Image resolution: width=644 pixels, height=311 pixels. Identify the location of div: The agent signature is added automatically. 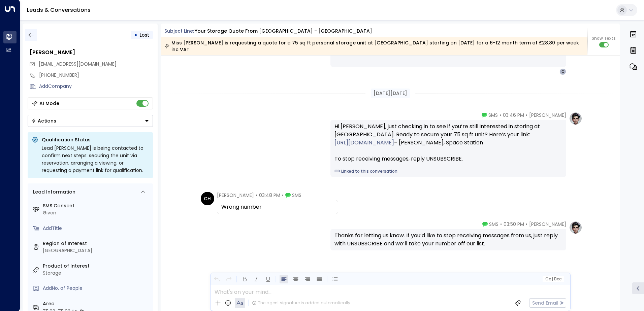
(301, 303).